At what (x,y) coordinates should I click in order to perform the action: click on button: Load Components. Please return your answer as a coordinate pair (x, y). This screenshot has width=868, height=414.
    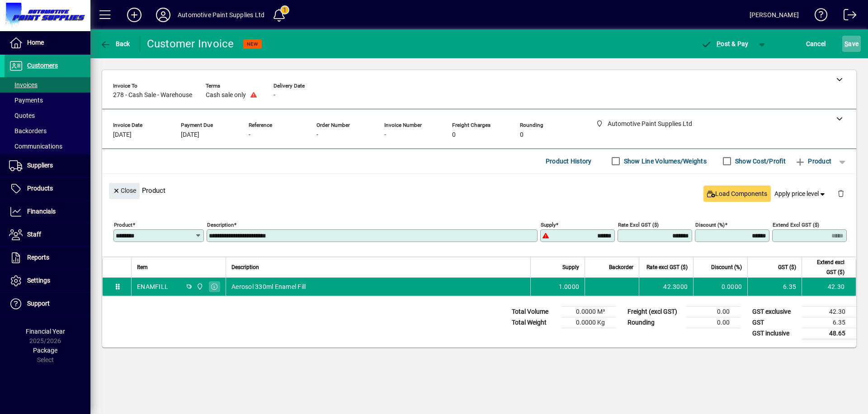
    Looking at the image, I should click on (737, 194).